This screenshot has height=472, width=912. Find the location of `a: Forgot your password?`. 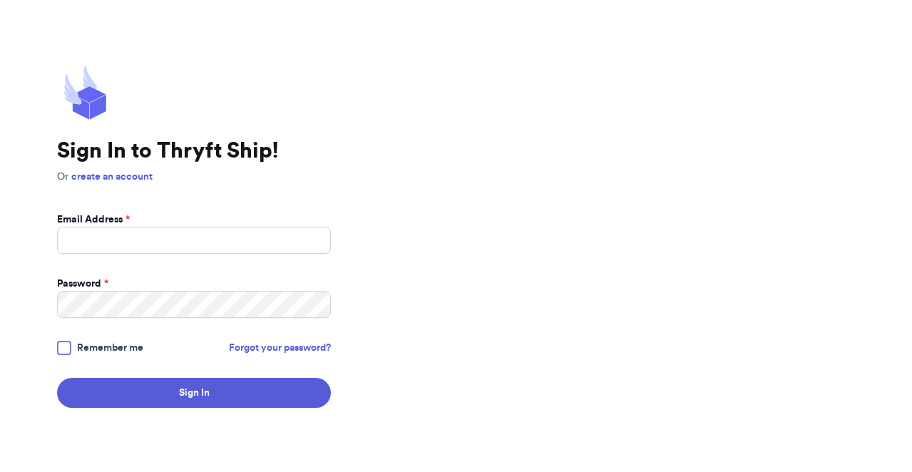

a: Forgot your password? is located at coordinates (279, 348).